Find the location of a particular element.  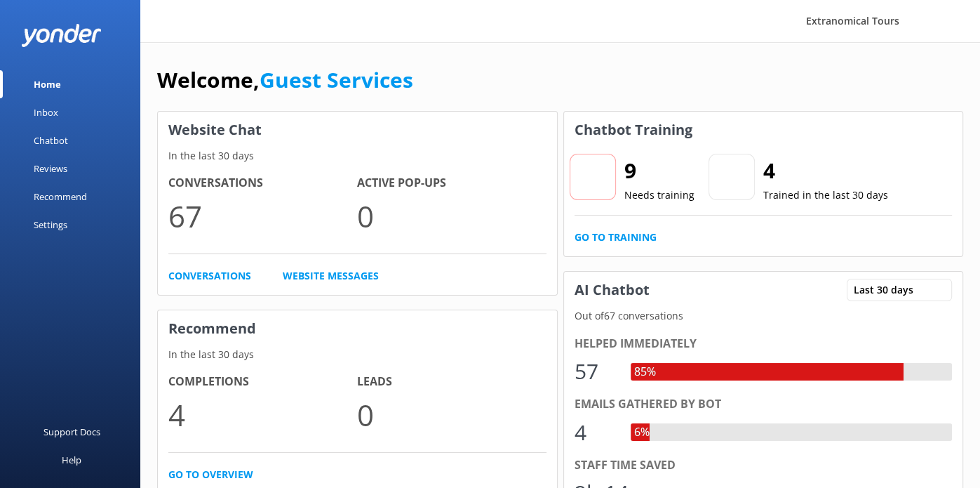

h4: Active Pop-ups is located at coordinates (451, 183).